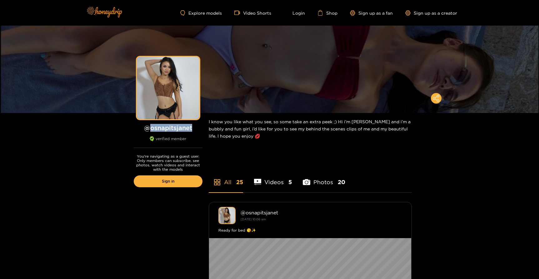 The width and height of the screenshot is (539, 279). I want to click on a: Sign up as a fan, so click(371, 13).